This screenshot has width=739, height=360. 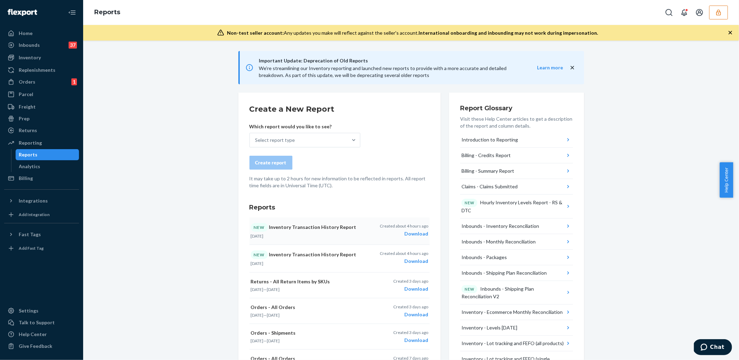 I want to click on div: Billing - Credits Report, so click(x=486, y=155).